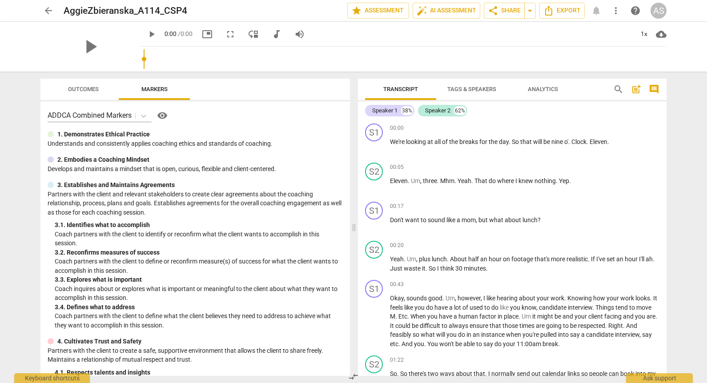 Image resolution: width=707 pixels, height=383 pixels. What do you see at coordinates (413, 269) in the screenshot?
I see `span: waste` at bounding box center [413, 269].